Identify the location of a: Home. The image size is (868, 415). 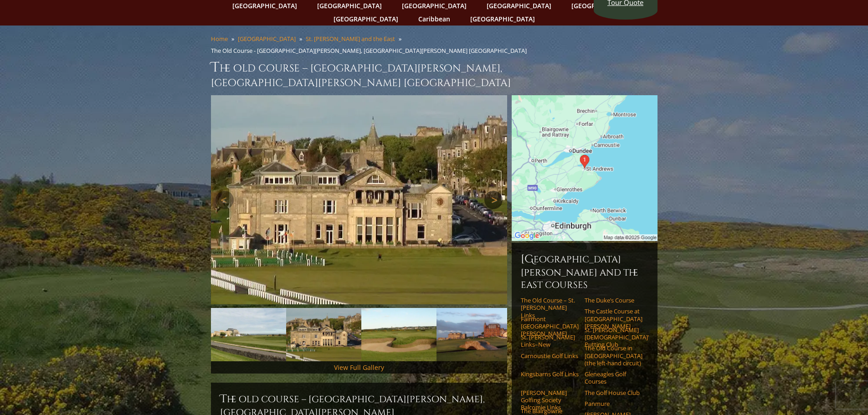
(219, 39).